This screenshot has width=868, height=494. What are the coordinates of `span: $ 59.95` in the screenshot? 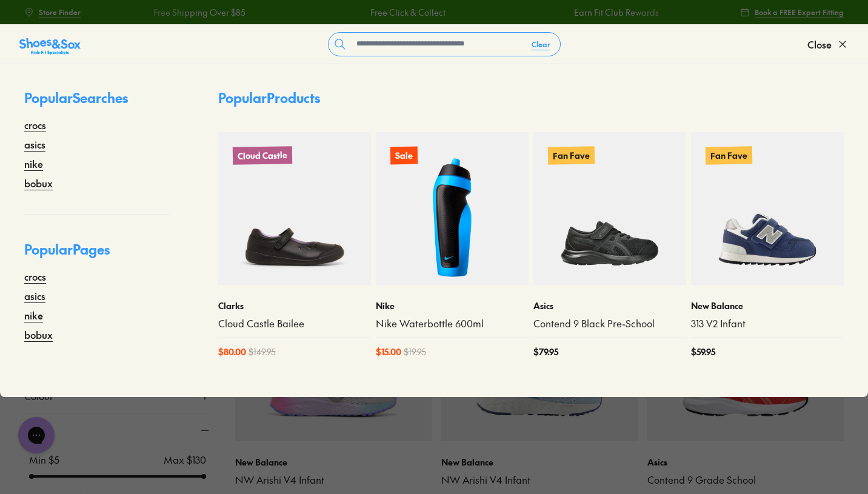 It's located at (704, 352).